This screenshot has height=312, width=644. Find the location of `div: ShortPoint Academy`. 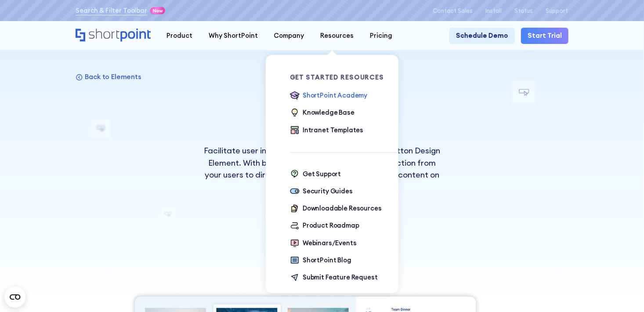

div: ShortPoint Academy is located at coordinates (335, 96).